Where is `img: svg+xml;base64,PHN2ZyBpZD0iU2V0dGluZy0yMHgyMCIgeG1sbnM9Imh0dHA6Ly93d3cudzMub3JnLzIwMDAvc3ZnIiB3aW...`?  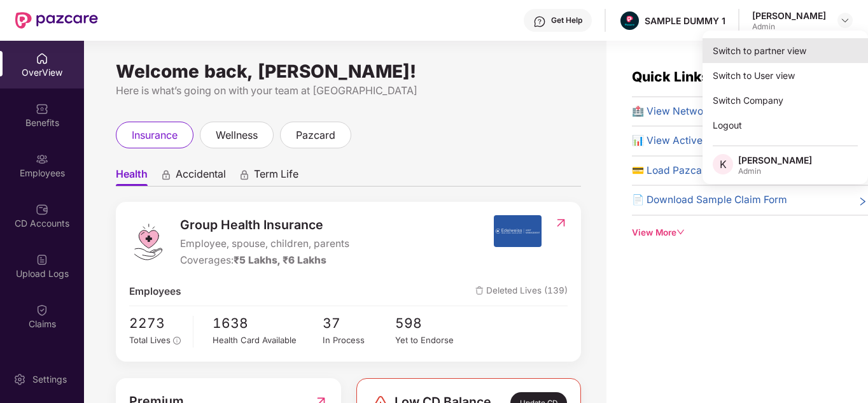 img: svg+xml;base64,PHN2ZyBpZD0iU2V0dGluZy0yMHgyMCIgeG1sbnM9Imh0dHA6Ly93d3cudzMub3JnLzIwMDAvc3ZnIiB3aW... is located at coordinates (20, 380).